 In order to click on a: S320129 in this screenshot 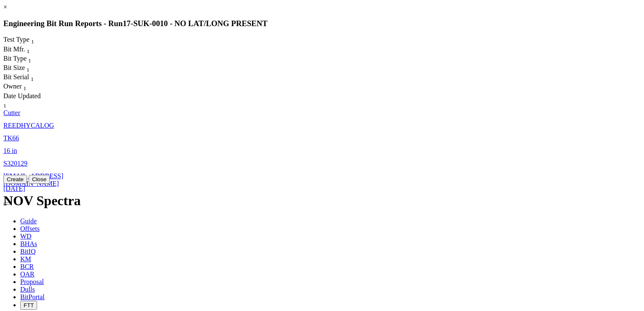, I will do `click(15, 163)`.